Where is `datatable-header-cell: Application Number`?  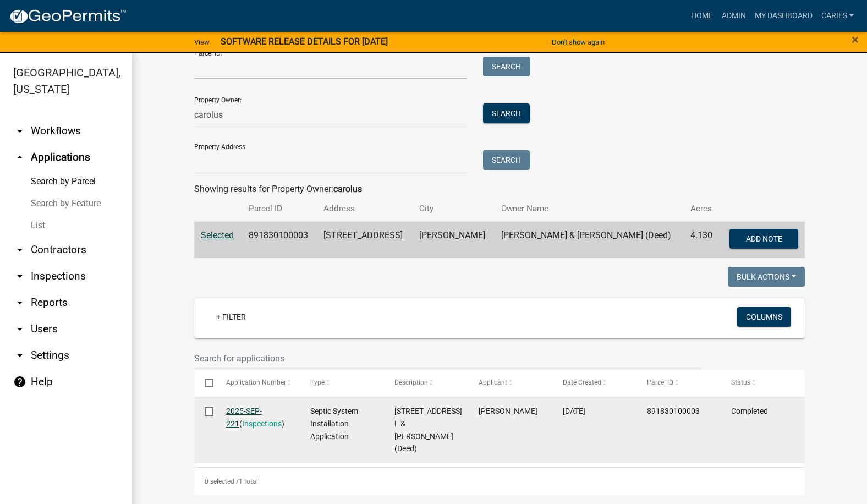
datatable-header-cell: Application Number is located at coordinates (257, 383).